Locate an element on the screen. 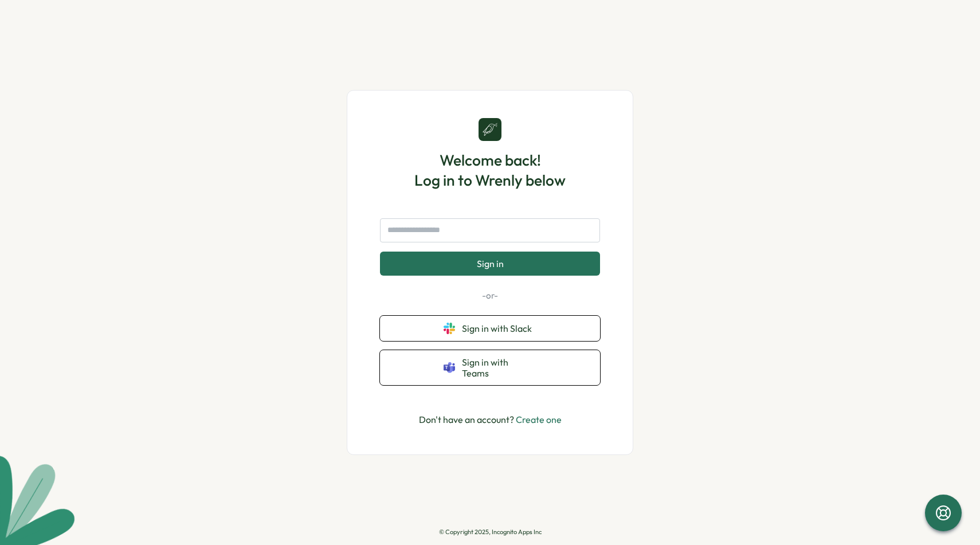 The image size is (980, 545). button: Sign in is located at coordinates (490, 264).